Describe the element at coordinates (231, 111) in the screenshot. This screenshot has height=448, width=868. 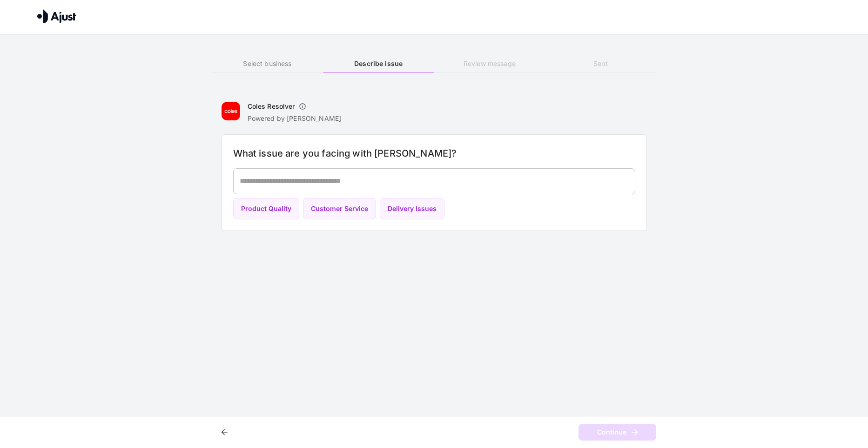
I see `img: Coles` at that location.